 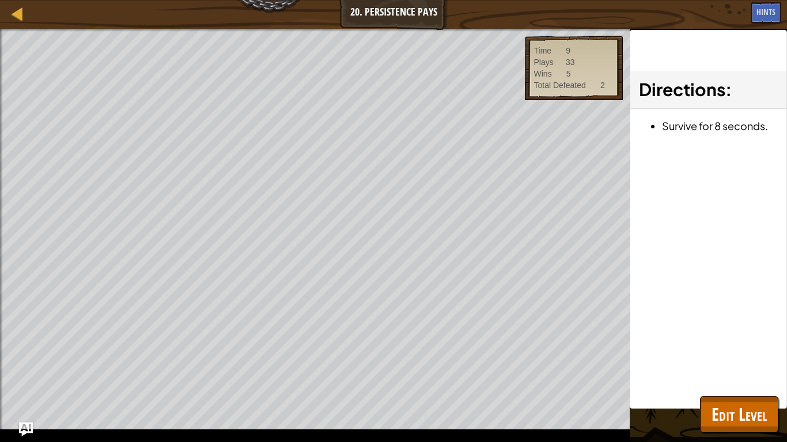 What do you see at coordinates (570, 62) in the screenshot?
I see `div: 33` at bounding box center [570, 62].